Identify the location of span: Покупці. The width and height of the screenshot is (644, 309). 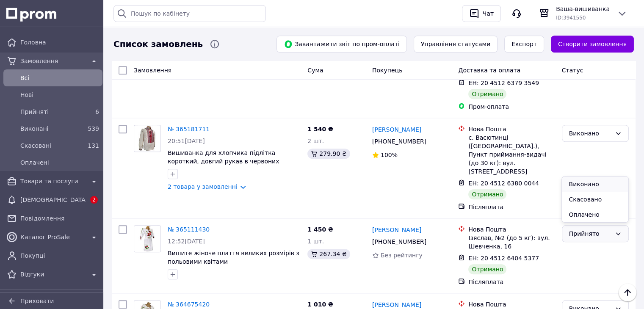
(59, 256).